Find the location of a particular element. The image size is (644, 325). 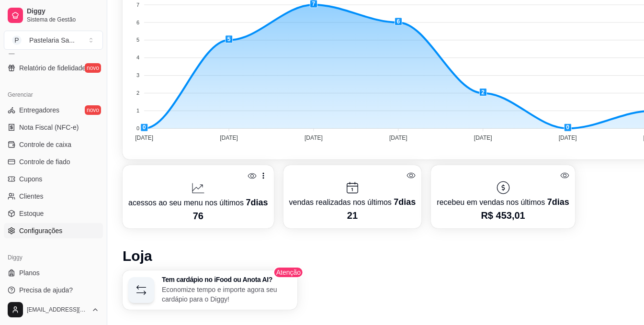

tspan: 5 is located at coordinates (138, 40).